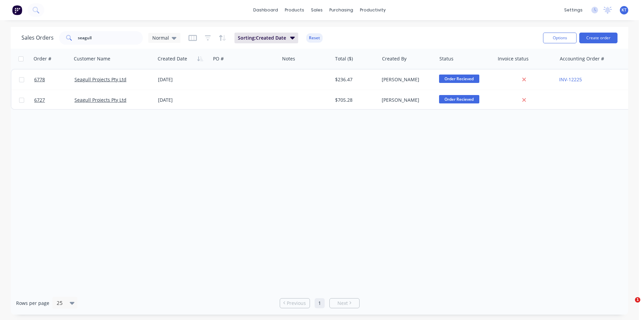  I want to click on div: Total ($), so click(344, 59).